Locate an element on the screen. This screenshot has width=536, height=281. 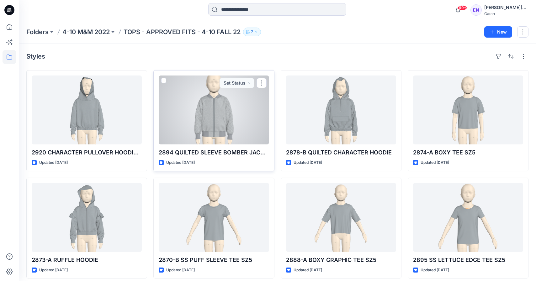
p: 4-10 M&M 2022 is located at coordinates (86, 32).